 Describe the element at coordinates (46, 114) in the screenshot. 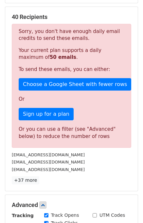

I see `a: Sign up for a plan` at that location.